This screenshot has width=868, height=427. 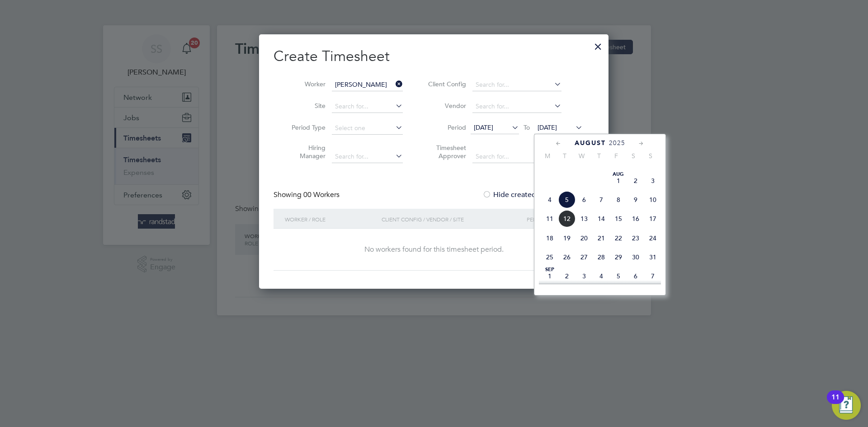 What do you see at coordinates (619, 174) in the screenshot?
I see `span: Aug` at bounding box center [619, 174].